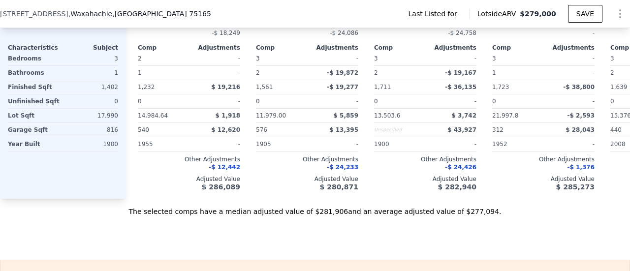 This screenshot has width=630, height=271. What do you see at coordinates (517, 144) in the screenshot?
I see `div: 1952` at bounding box center [517, 144].